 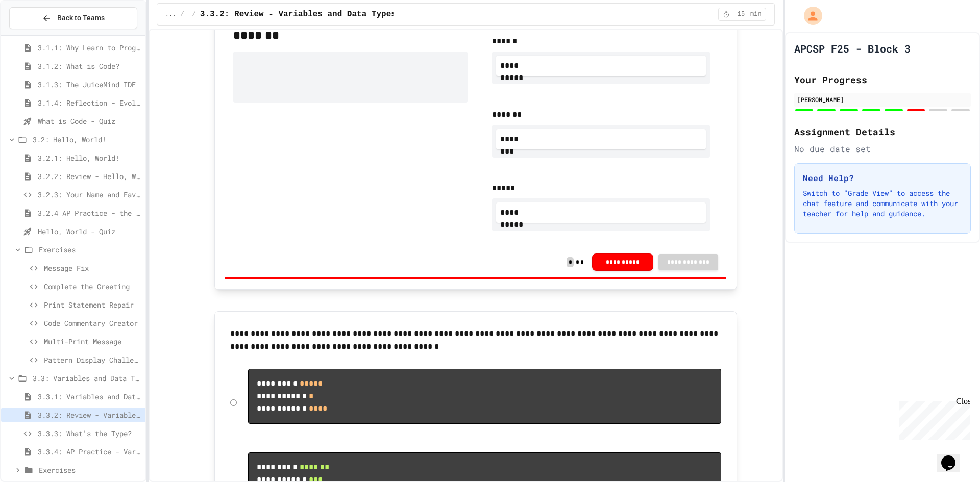 What do you see at coordinates (882, 149) in the screenshot?
I see `div: No due date set` at bounding box center [882, 149].